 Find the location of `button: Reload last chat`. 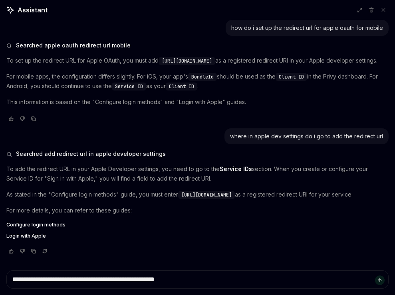

button: Reload last chat is located at coordinates (45, 251).